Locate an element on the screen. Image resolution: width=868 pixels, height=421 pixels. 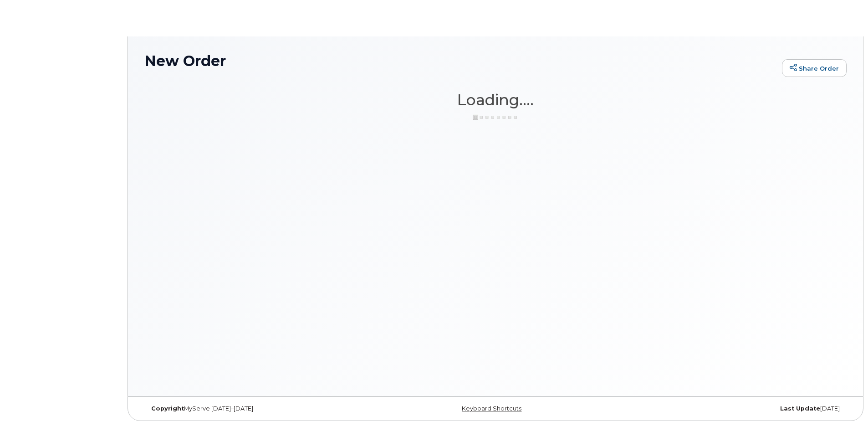
strong: Last Update is located at coordinates (800, 408).